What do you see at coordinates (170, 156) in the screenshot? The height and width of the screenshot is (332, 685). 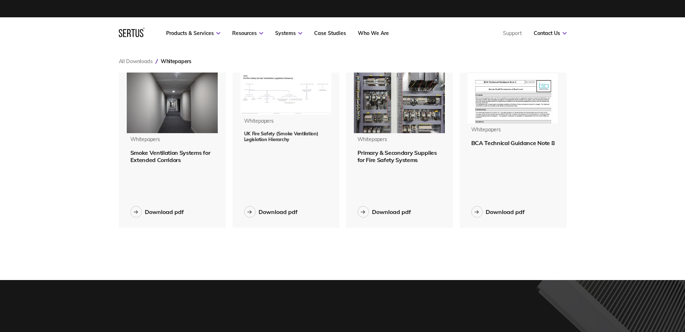 I see `span: Smoke Ventilation Systems for Extended Corridors` at bounding box center [170, 156].